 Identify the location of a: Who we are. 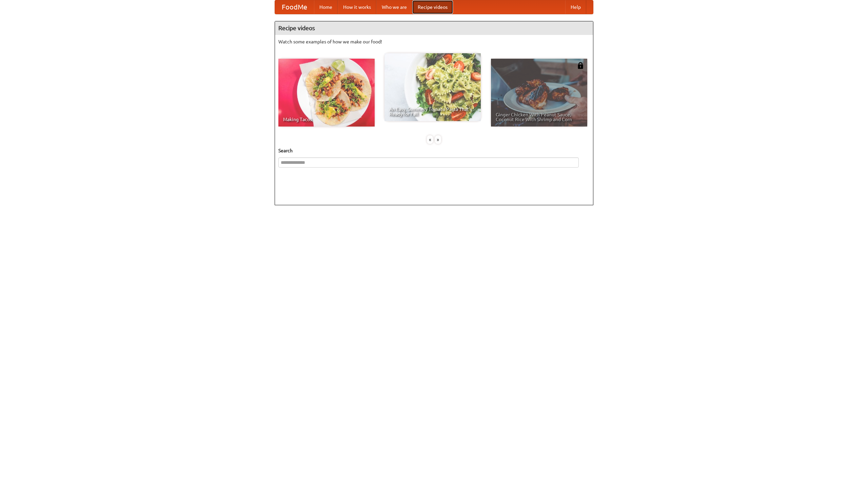
(395, 7).